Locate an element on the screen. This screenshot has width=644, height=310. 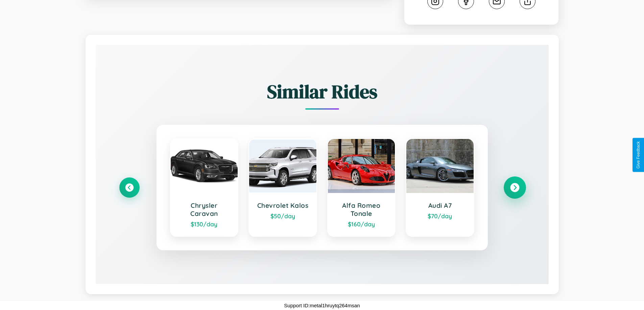
div: $ 50 /day is located at coordinates (282, 216).